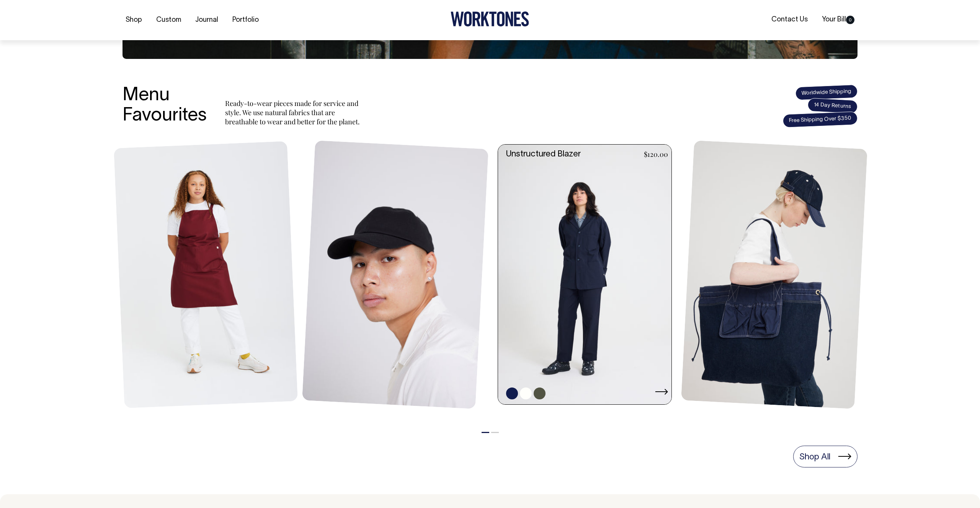 The height and width of the screenshot is (508, 980). Describe the element at coordinates (850, 20) in the screenshot. I see `span: 0` at that location.